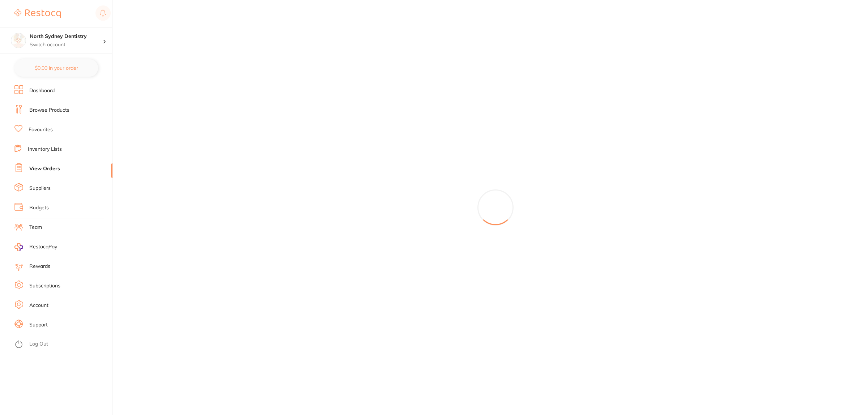 The image size is (868, 415). I want to click on a: Log Out, so click(39, 344).